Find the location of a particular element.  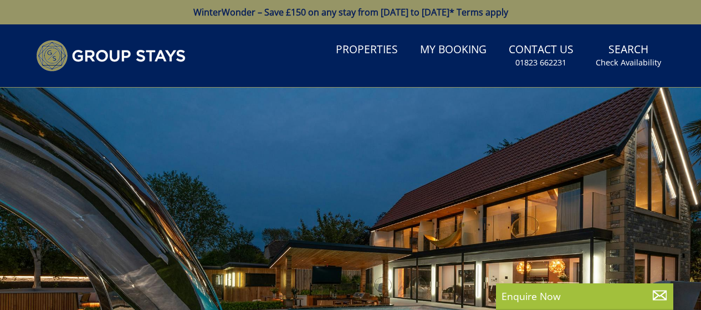

a: My Booking is located at coordinates (453, 50).